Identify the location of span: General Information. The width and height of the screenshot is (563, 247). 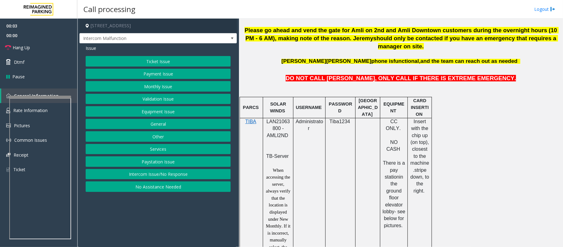
(36, 96).